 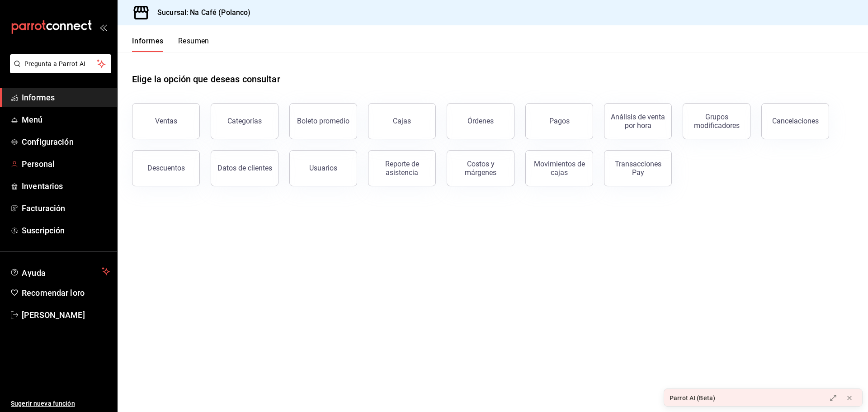 What do you see at coordinates (402, 120) in the screenshot?
I see `font: Cajas` at bounding box center [402, 120].